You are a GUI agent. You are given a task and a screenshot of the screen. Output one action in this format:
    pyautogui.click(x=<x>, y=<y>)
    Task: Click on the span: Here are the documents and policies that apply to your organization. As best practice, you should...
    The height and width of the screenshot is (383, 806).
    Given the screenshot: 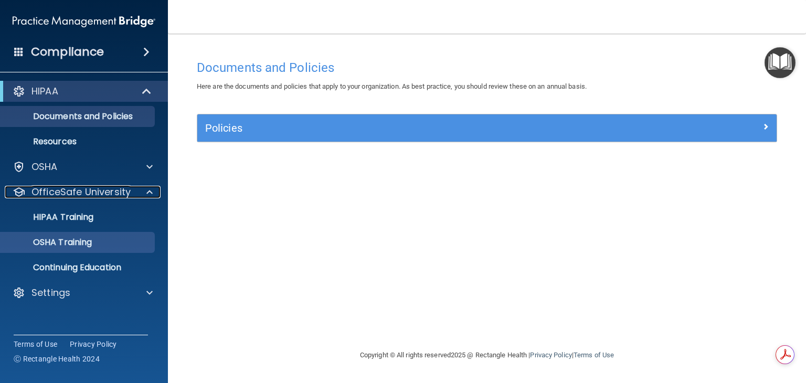 What is the action you would take?
    pyautogui.click(x=391, y=86)
    